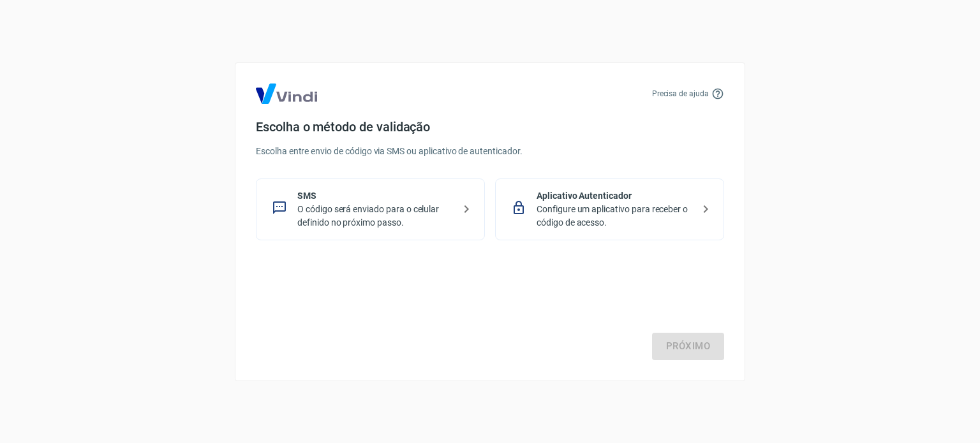 The height and width of the screenshot is (443, 980). I want to click on img: Logo Vind, so click(286, 94).